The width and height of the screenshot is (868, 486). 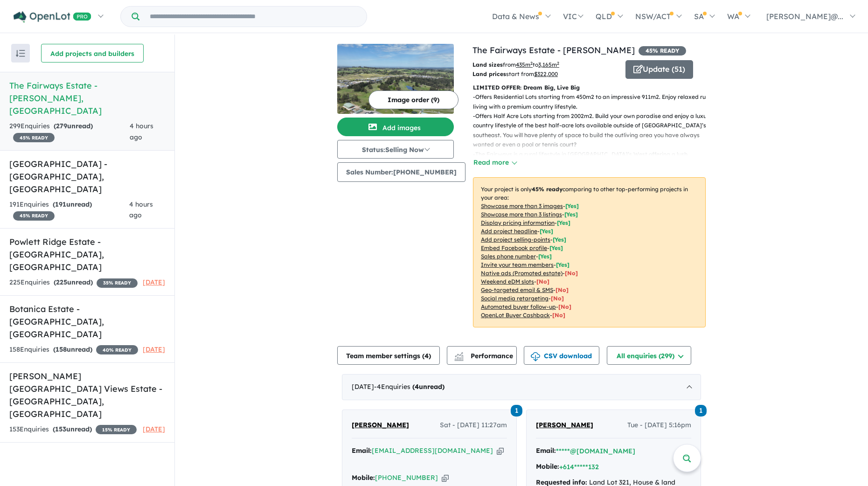 What do you see at coordinates (488, 65) in the screenshot?
I see `b: Land sizes` at bounding box center [488, 65].